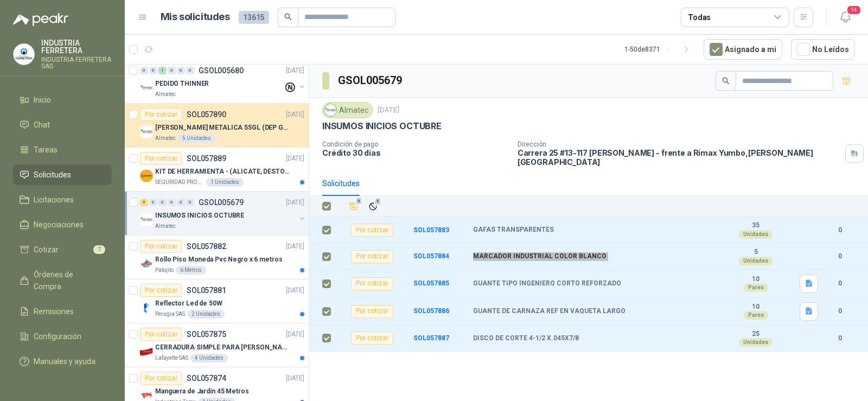 This screenshot has height=401, width=868. I want to click on a: Cotizar7, so click(62, 250).